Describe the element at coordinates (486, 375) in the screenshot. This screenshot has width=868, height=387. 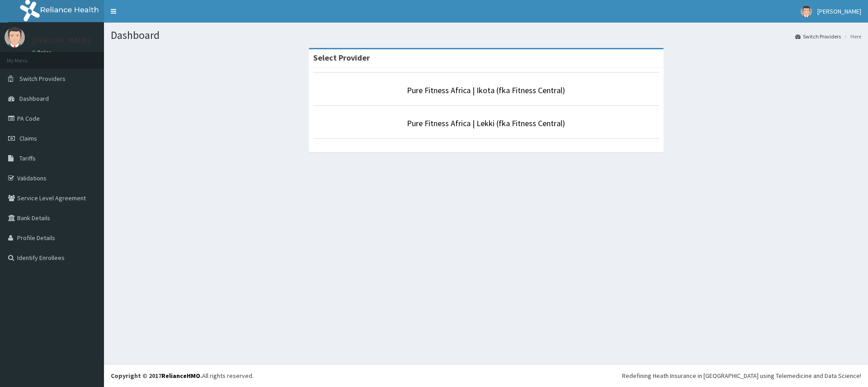
I see `footer: All rights reserved.` at that location.